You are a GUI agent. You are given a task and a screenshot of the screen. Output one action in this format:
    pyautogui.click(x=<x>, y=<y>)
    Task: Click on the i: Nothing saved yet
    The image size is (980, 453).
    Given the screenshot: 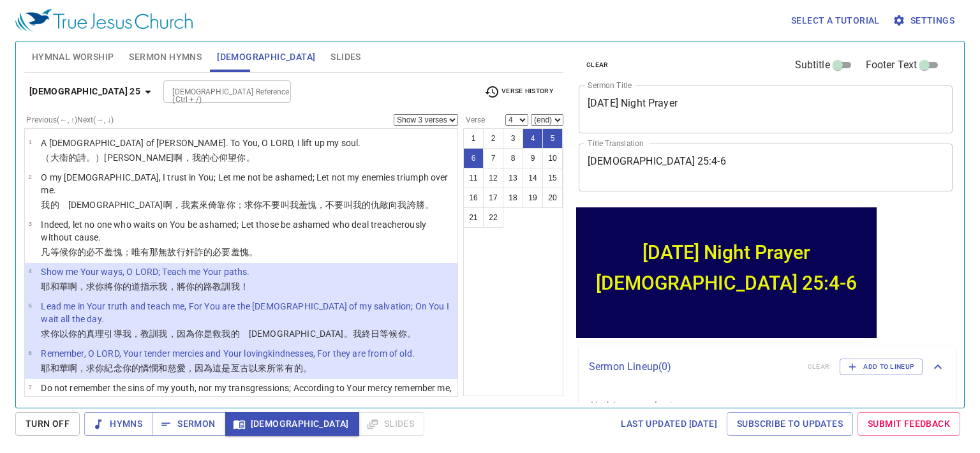 What is the action you would take?
    pyautogui.click(x=630, y=405)
    